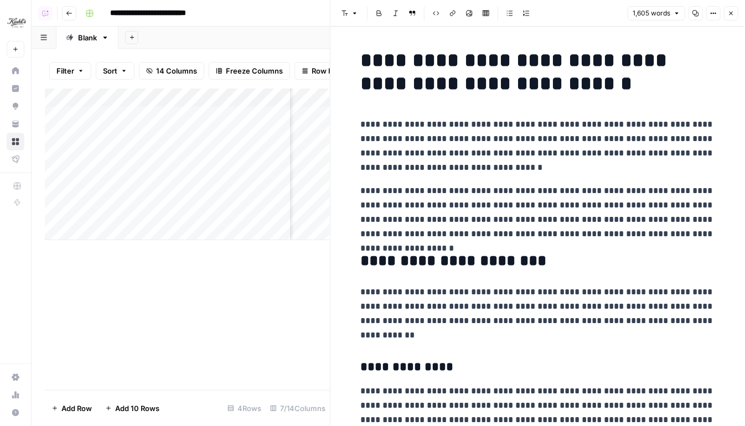  Describe the element at coordinates (16, 89) in the screenshot. I see `a: Insights` at that location.